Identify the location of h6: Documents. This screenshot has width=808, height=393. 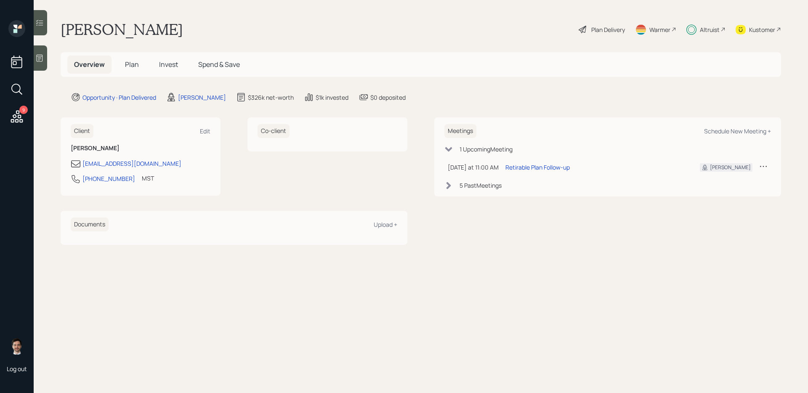
(90, 224).